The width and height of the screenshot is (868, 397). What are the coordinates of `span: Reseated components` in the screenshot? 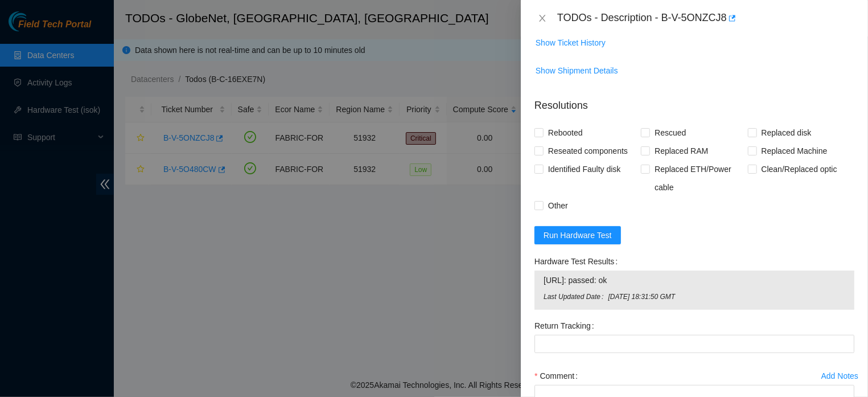 It's located at (588, 151).